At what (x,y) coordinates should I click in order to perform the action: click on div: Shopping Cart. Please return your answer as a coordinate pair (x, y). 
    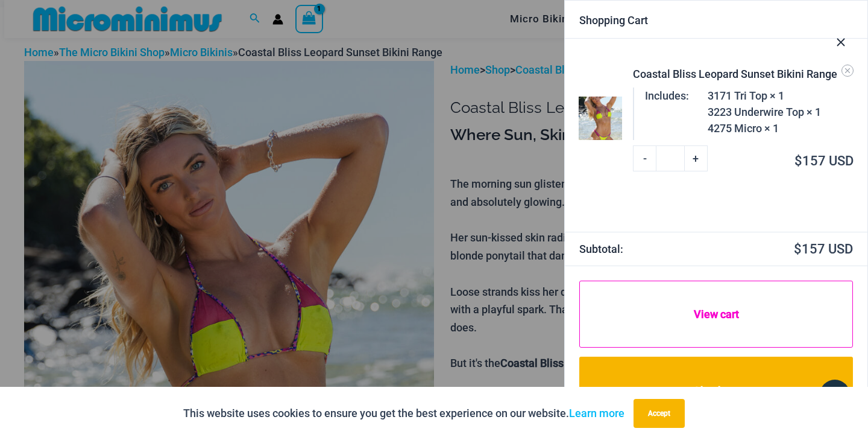
    Looking at the image, I should click on (716, 21).